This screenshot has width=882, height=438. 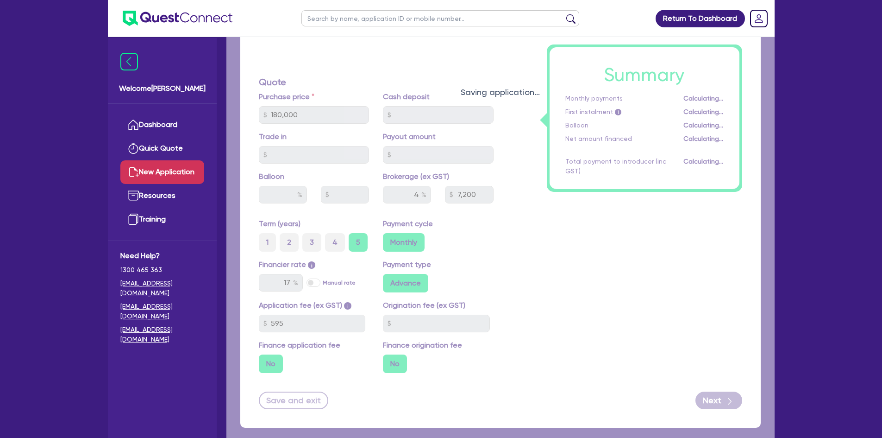 What do you see at coordinates (440, 18) in the screenshot?
I see `input: Search by name, application ID or mobile number...` at bounding box center [440, 18].